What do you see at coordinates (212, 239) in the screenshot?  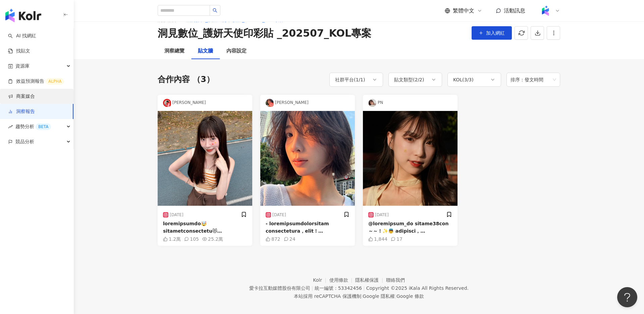 I see `div: 25.2萬` at bounding box center [212, 239].